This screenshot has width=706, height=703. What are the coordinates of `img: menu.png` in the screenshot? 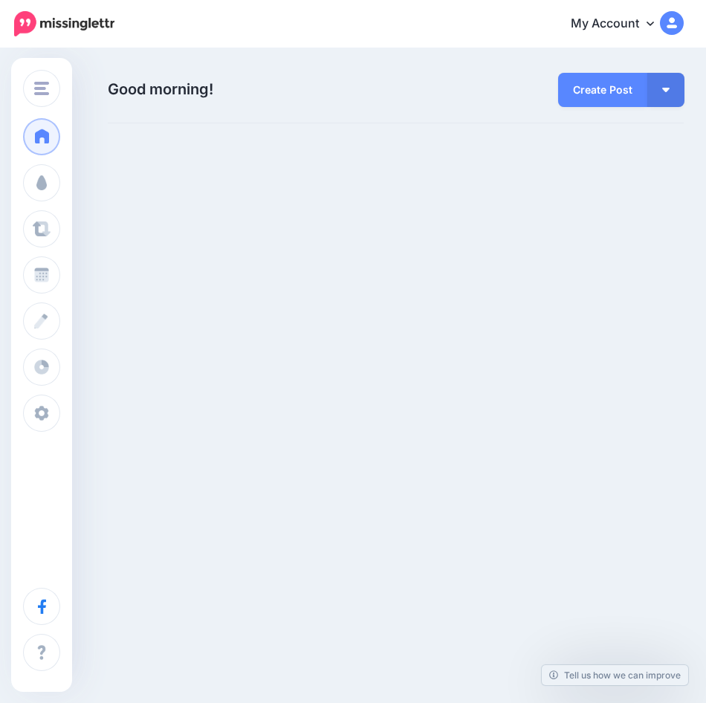 It's located at (42, 88).